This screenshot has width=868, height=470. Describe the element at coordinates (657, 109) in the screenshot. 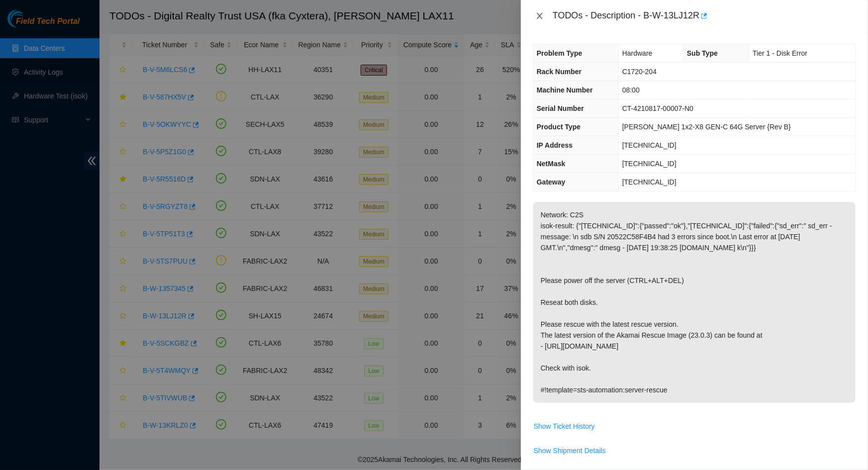

I see `span: CT-4210817-00007-N0` at that location.